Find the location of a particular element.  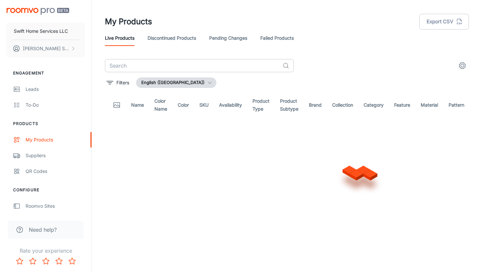

th: Category is located at coordinates (373, 105).